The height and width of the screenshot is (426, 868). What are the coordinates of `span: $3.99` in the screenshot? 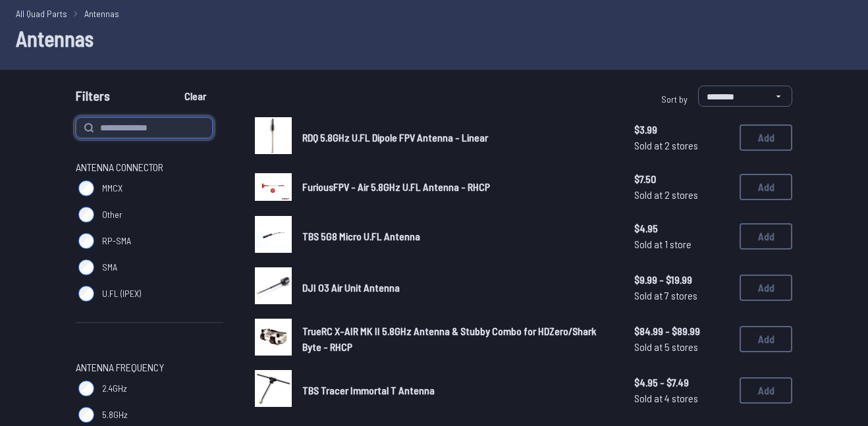 It's located at (681, 129).